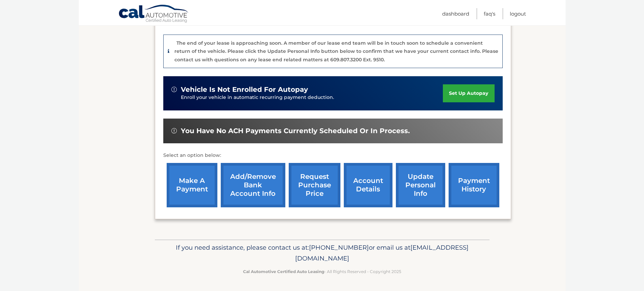 This screenshot has height=291, width=644. What do you see at coordinates (284, 271) in the screenshot?
I see `strong: Cal Automotive Certified Auto Leasing` at bounding box center [284, 271].